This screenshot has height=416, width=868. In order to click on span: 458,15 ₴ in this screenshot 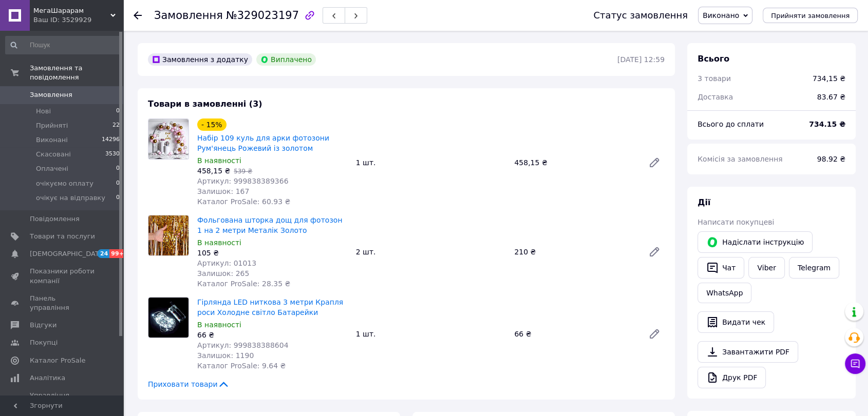, I will do `click(214, 171)`.